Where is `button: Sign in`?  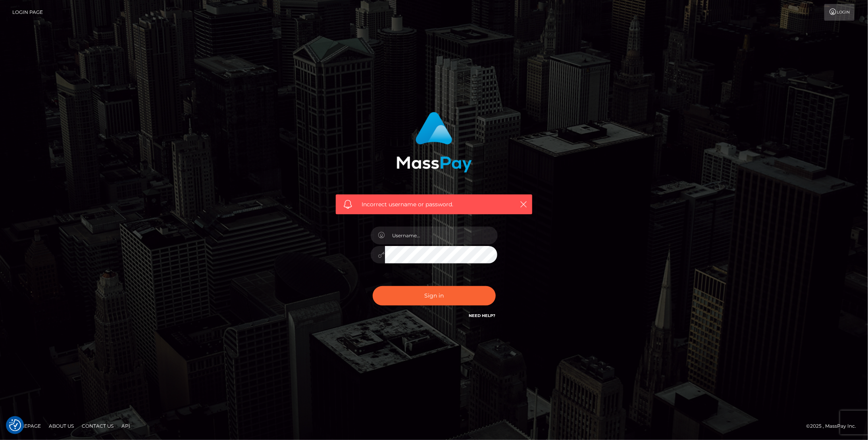 button: Sign in is located at coordinates (435, 296).